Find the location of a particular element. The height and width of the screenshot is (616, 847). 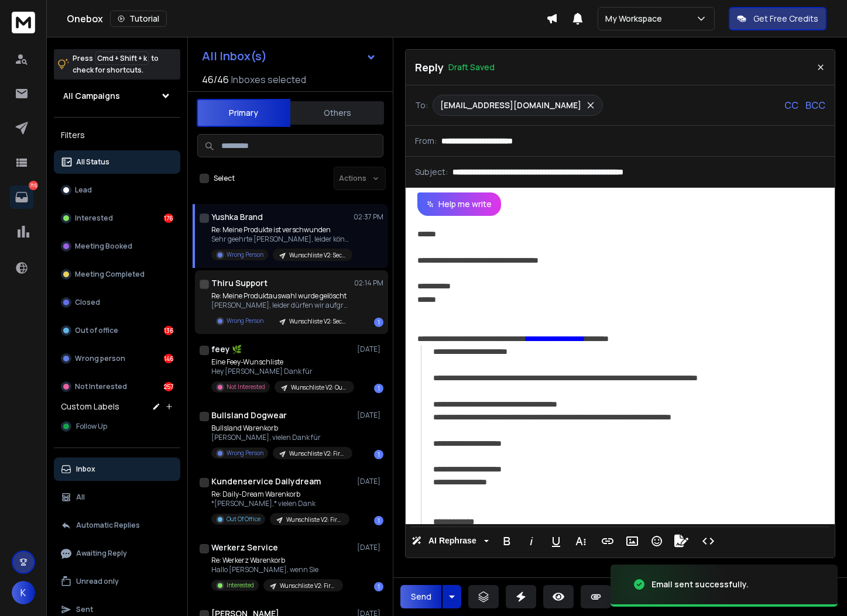

span: K is located at coordinates (23, 593).